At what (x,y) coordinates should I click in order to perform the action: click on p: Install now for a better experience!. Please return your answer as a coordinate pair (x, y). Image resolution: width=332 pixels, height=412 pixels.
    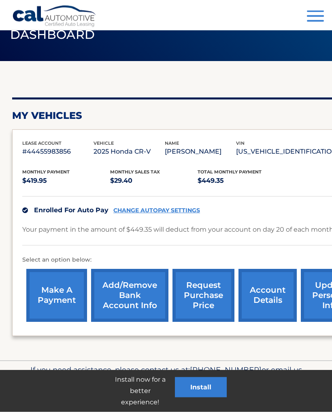
    Looking at the image, I should click on (140, 391).